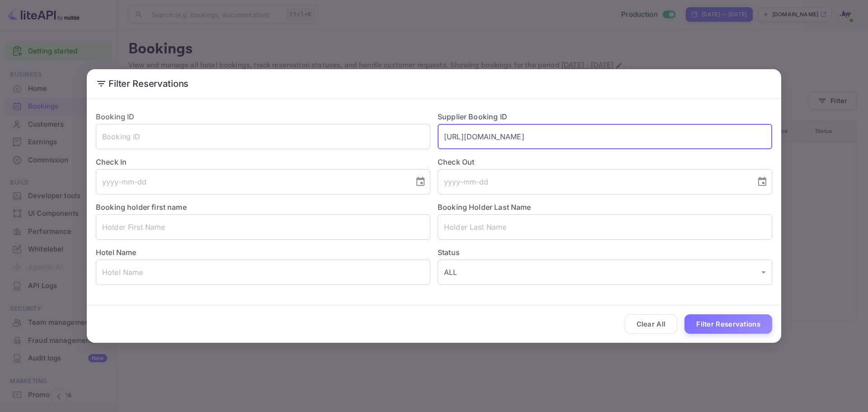  What do you see at coordinates (117, 252) in the screenshot?
I see `label: Hotel Name` at bounding box center [117, 252].